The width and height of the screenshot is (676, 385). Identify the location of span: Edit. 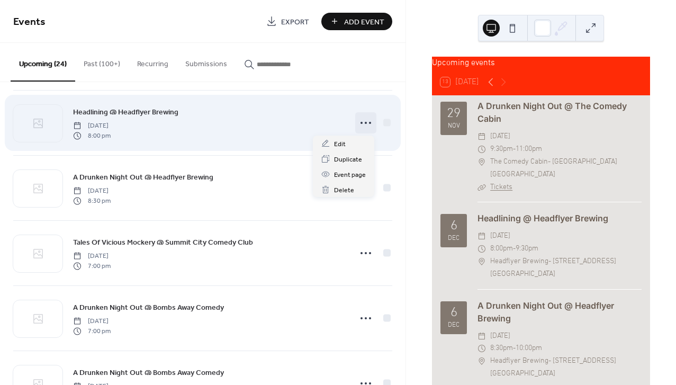
(340, 144).